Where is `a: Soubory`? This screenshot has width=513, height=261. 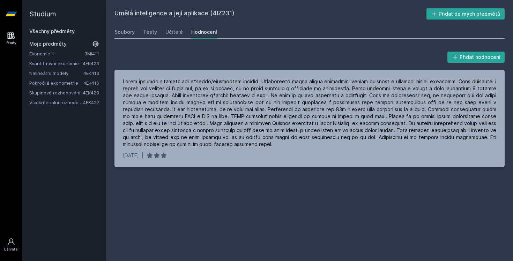 a: Soubory is located at coordinates (125, 32).